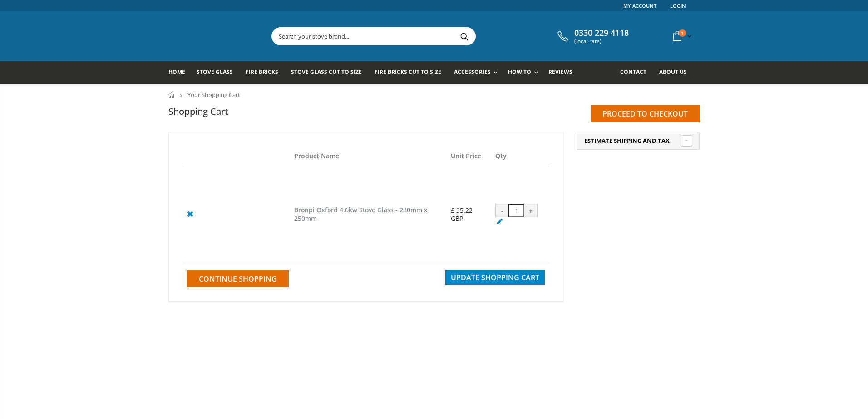 The width and height of the screenshot is (868, 419). Describe the element at coordinates (214, 95) in the screenshot. I see `span: Your Shopping Cart` at that location.